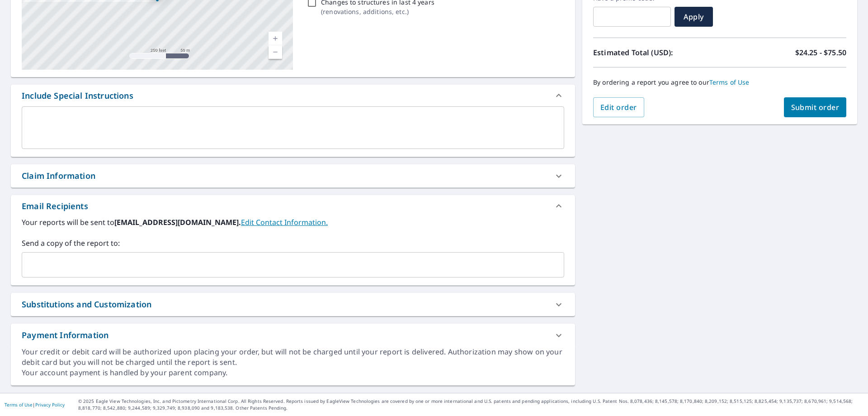 This screenshot has width=868, height=416. Describe the element at coordinates (815, 107) in the screenshot. I see `button: Submit order` at that location.